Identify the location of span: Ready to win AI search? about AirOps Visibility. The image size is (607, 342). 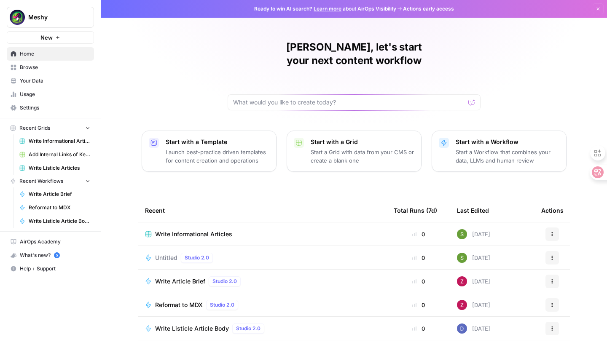
(325, 9).